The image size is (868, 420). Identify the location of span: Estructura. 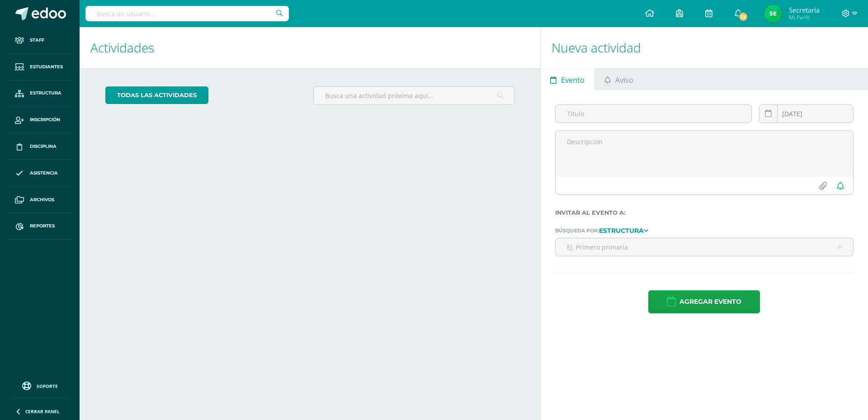
(46, 93).